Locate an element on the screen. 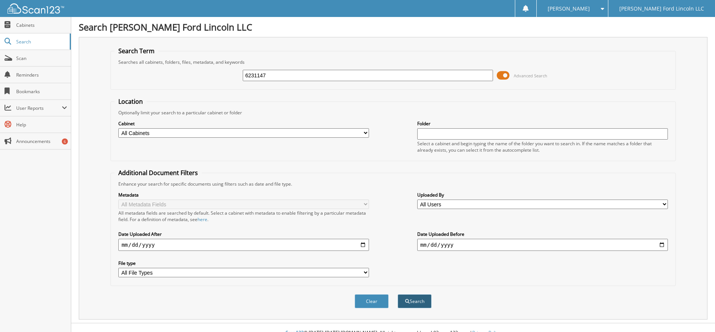 Image resolution: width=715 pixels, height=332 pixels. label: Cabinet is located at coordinates (243, 123).